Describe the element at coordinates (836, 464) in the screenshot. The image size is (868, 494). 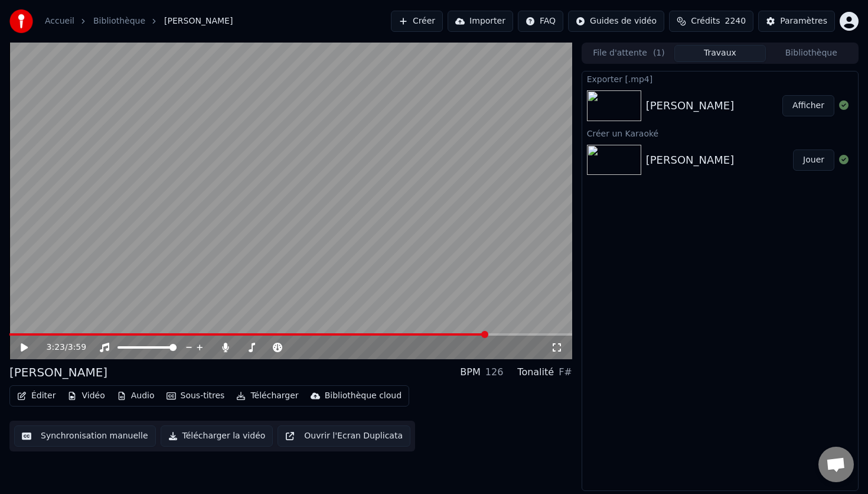
I see `a: Ouvrir le chat` at that location.